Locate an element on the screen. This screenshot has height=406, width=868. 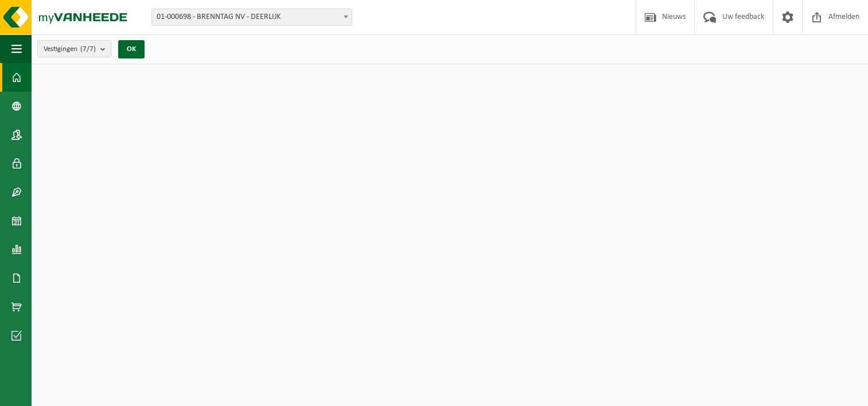
button: OK is located at coordinates (132, 50).